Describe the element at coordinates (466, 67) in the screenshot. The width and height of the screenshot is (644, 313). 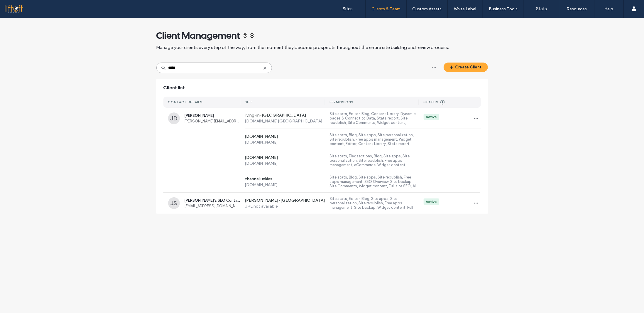
I see `button: Create Client` at that location.